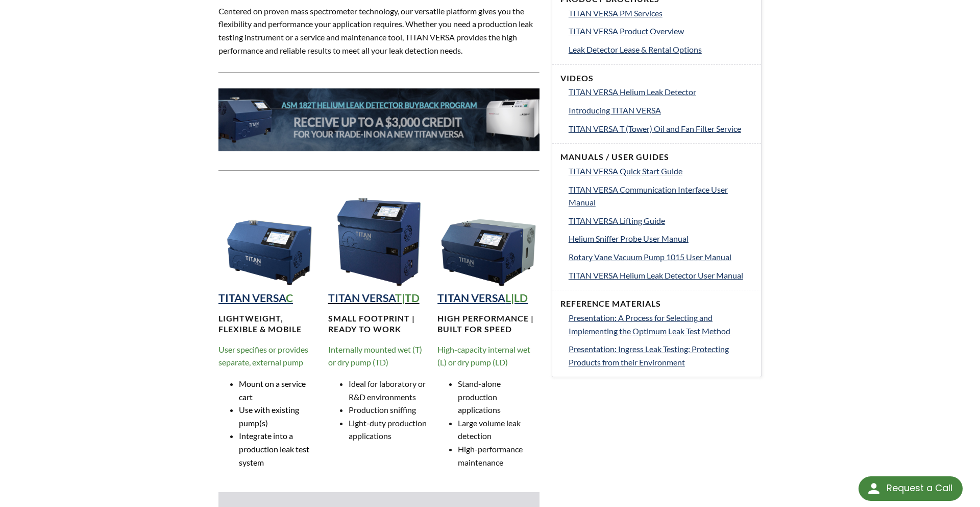 This screenshot has width=980, height=507. I want to click on a: TITAN VERSA Communication Interface User Manual, so click(660, 195).